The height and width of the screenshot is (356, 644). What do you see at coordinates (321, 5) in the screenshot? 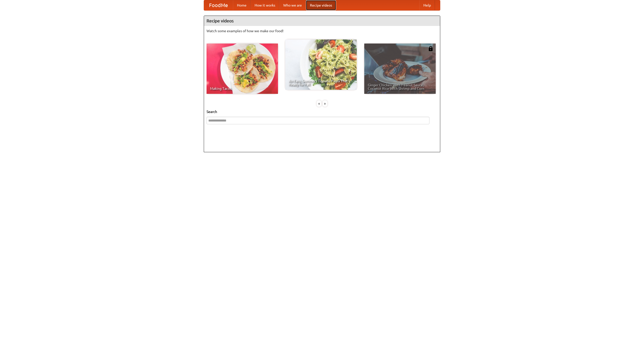
I see `a: Recipe videos` at bounding box center [321, 5].